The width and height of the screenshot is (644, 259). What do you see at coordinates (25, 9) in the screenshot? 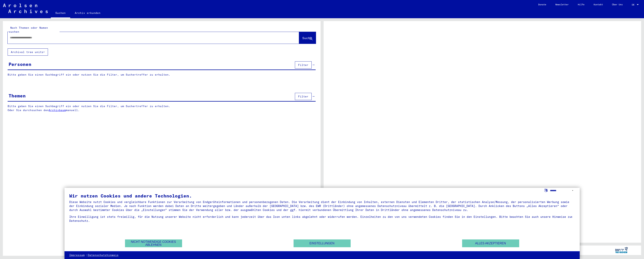
I see `img: Arolsen_neg.svg` at bounding box center [25, 9].